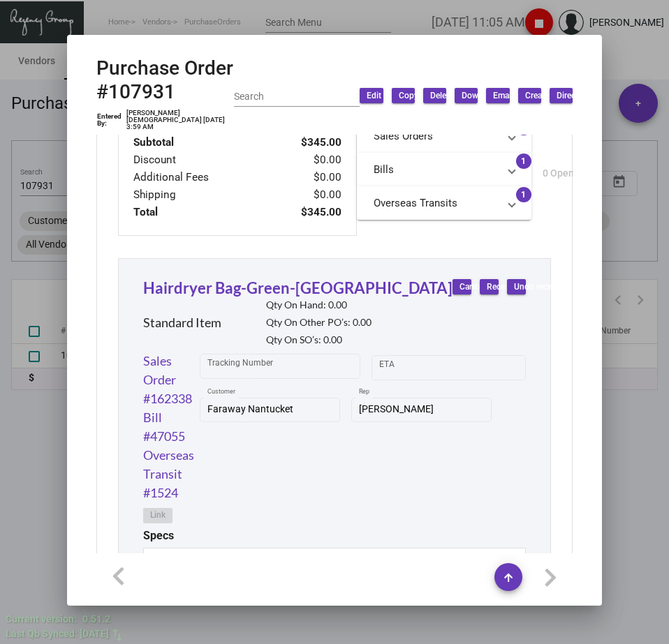 This screenshot has height=644, width=669. Describe the element at coordinates (171, 427) in the screenshot. I see `a: Bill #47055` at that location.